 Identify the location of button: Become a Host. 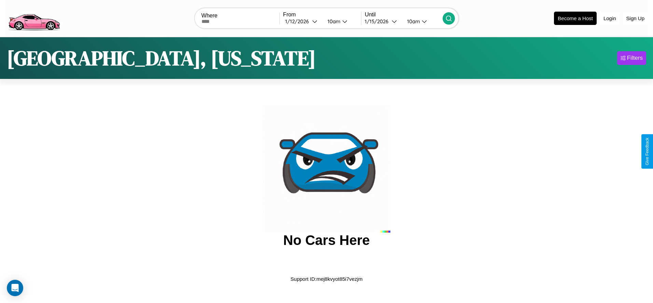
(575, 18).